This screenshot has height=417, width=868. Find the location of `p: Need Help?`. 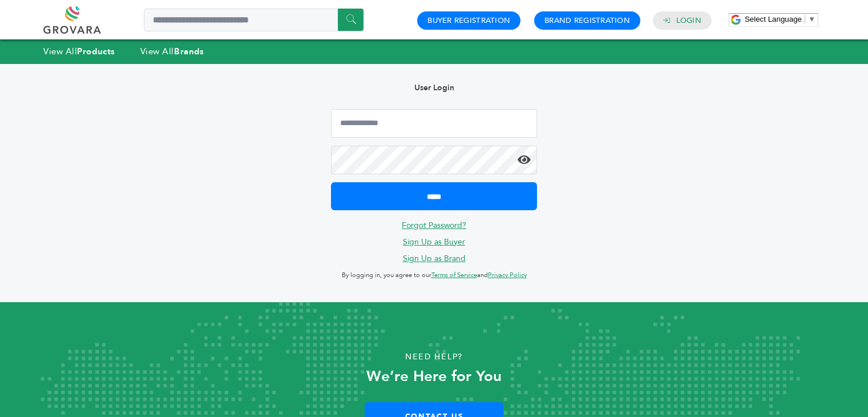

p: Need Help? is located at coordinates (433, 357).